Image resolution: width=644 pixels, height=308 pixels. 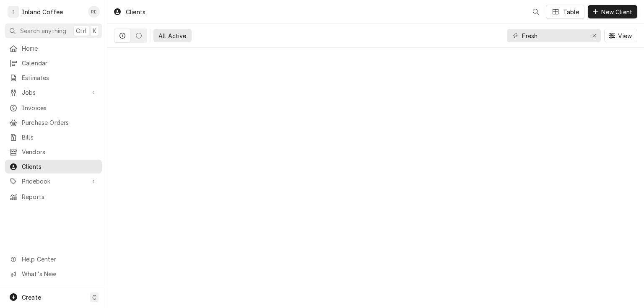 I want to click on a: Clients, so click(x=53, y=167).